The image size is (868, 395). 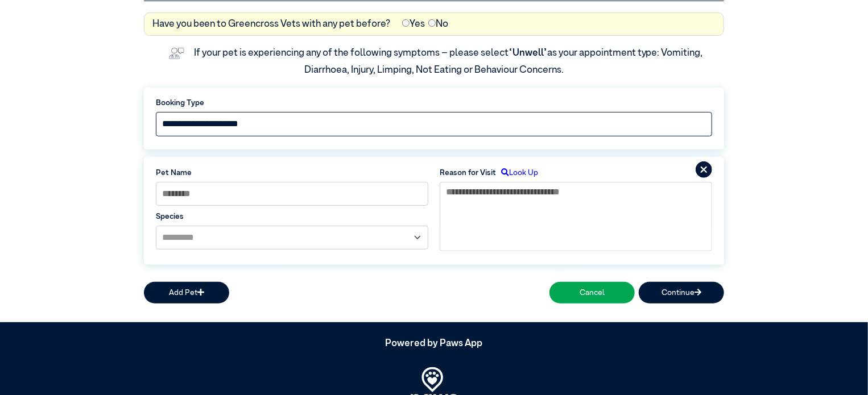 What do you see at coordinates (468, 173) in the screenshot?
I see `label: Reason for Visit` at bounding box center [468, 173].